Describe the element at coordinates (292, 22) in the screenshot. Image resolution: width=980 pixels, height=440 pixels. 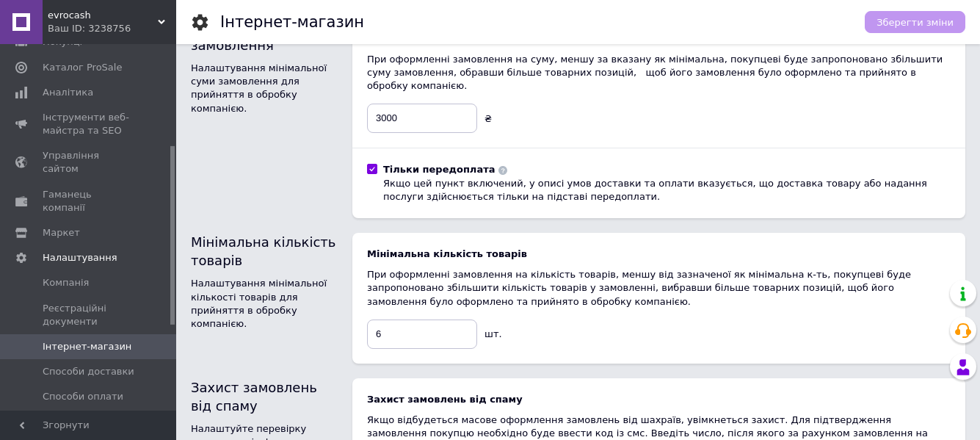
I see `h1: Інтернет-магазин` at that location.